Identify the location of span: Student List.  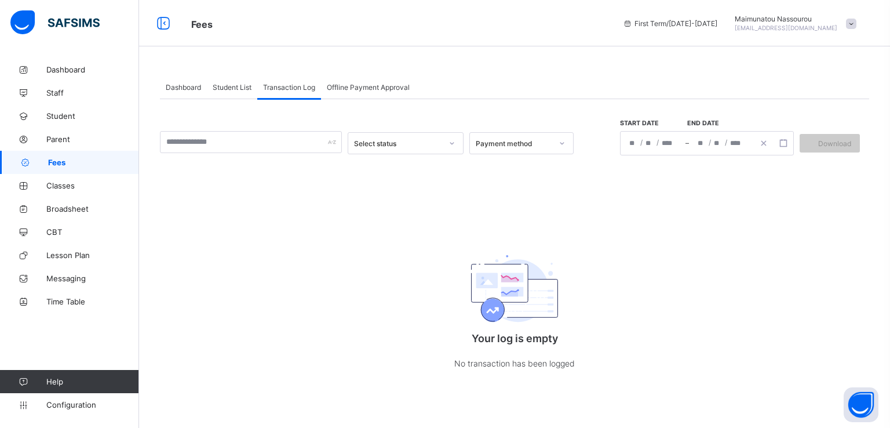
(232, 87).